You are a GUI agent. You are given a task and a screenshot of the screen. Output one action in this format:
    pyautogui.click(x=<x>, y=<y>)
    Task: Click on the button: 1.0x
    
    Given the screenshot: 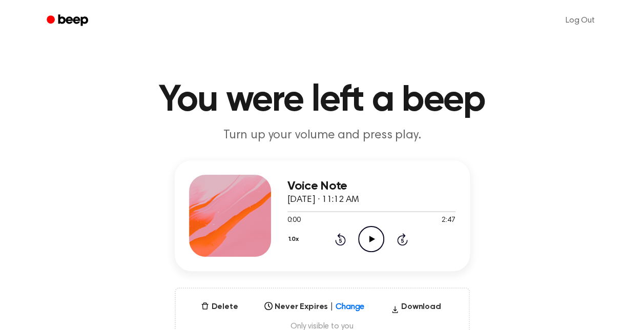 What is the action you would take?
    pyautogui.click(x=295, y=240)
    